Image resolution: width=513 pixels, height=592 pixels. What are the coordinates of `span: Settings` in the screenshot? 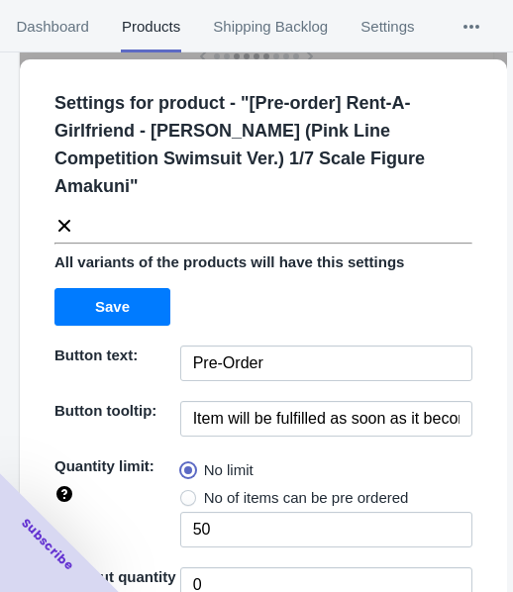 It's located at (387, 27).